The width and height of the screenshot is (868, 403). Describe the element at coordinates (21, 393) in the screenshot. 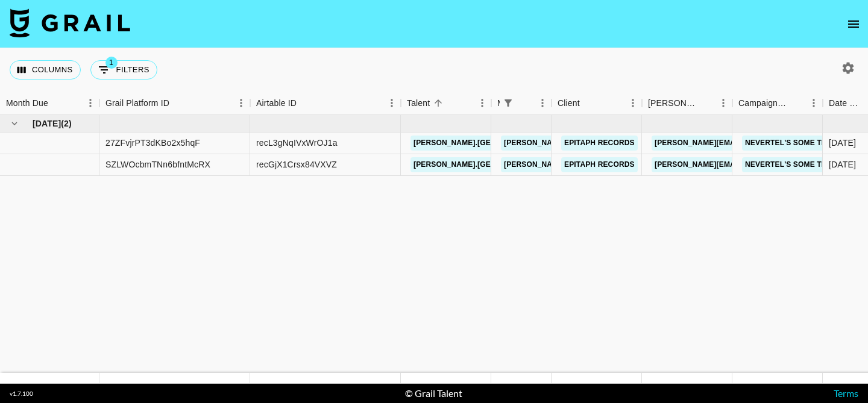

I see `div: v 1.7.100` at that location.